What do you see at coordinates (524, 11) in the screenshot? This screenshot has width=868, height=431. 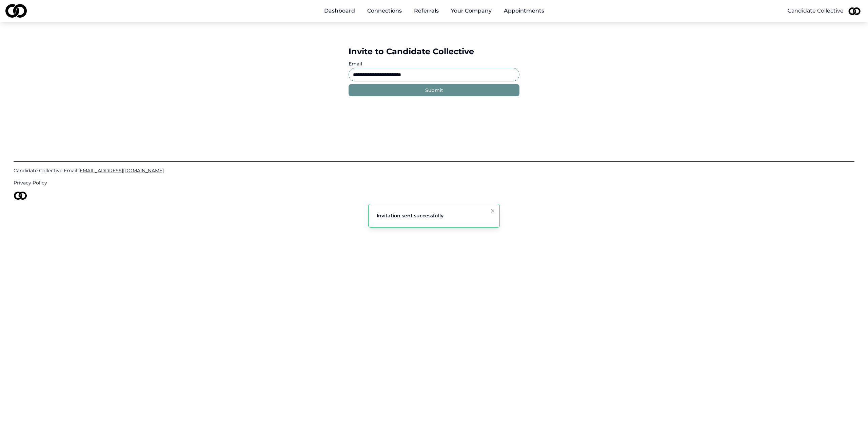 I see `a: Appointments` at bounding box center [524, 11].